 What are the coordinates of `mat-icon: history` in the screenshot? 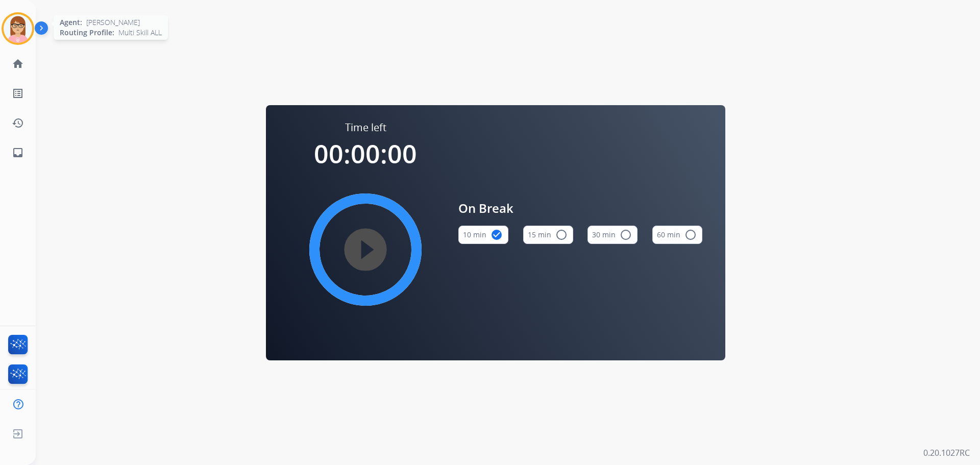 It's located at (18, 123).